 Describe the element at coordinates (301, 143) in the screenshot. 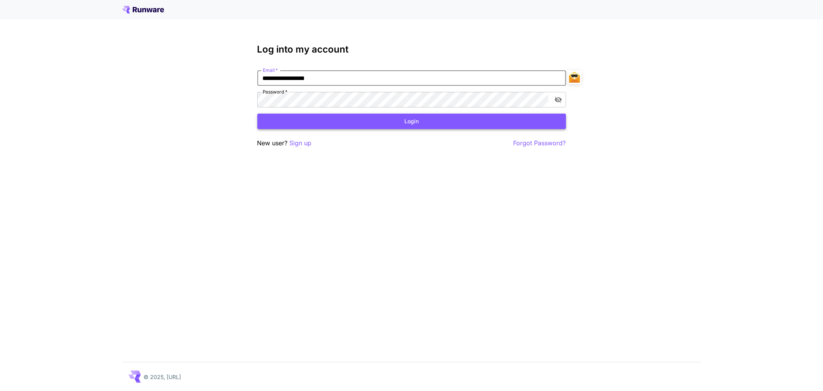

I see `button: Sign up` at that location.